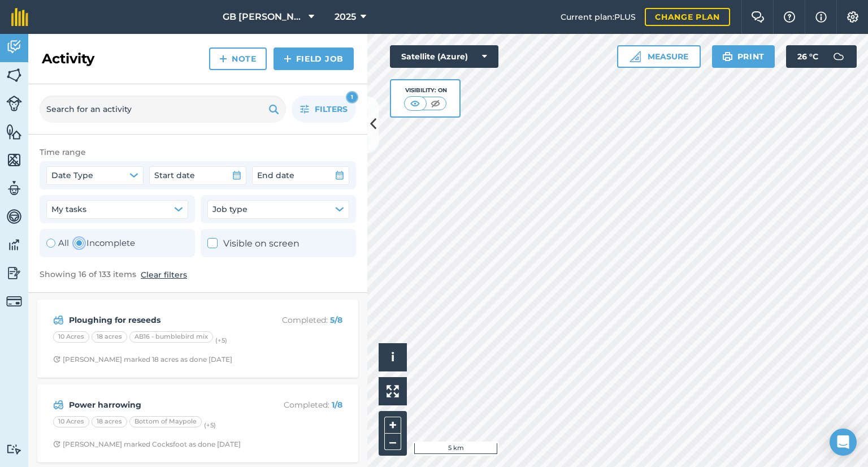 The height and width of the screenshot is (467, 868). Describe the element at coordinates (844, 442) in the screenshot. I see `div: Open Intercom Messenger` at that location.